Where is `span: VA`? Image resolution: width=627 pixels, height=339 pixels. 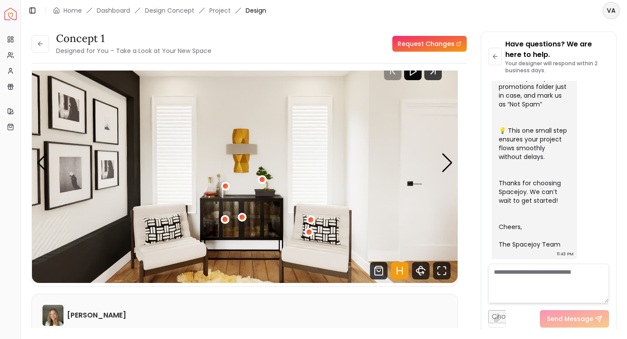
span: VA is located at coordinates (611, 11).